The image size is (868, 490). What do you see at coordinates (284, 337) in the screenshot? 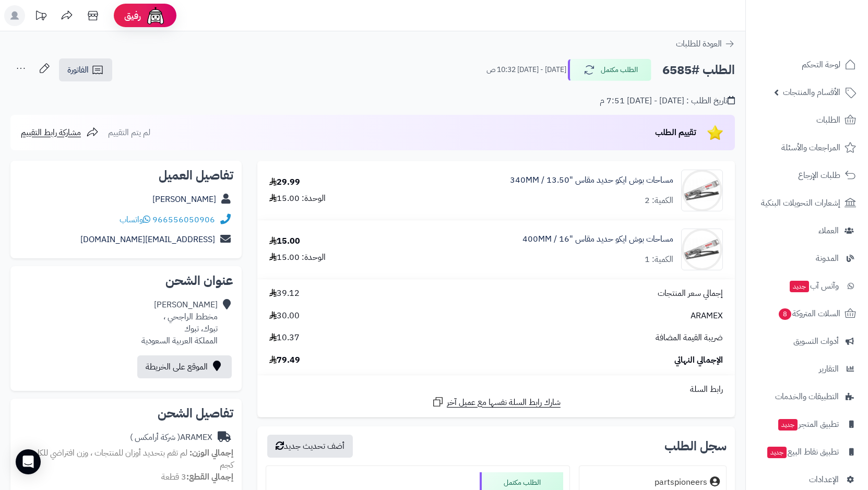
I see `span: 10.37` at bounding box center [284, 337].